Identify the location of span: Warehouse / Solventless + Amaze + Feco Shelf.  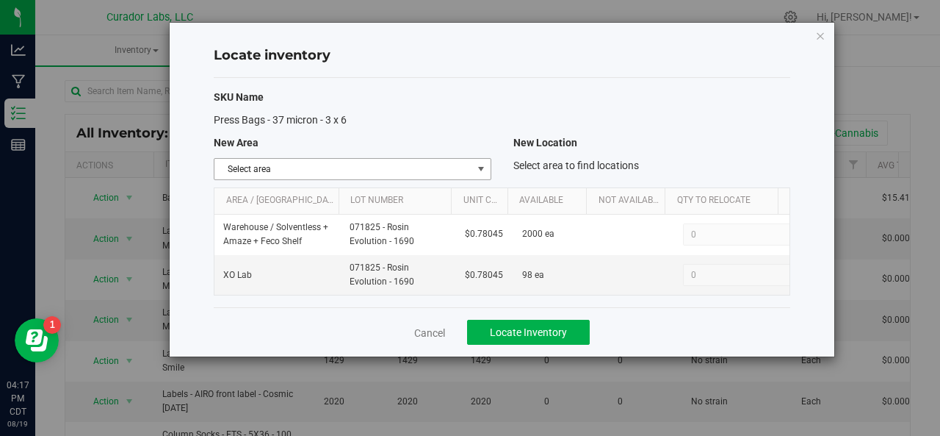
(278, 234).